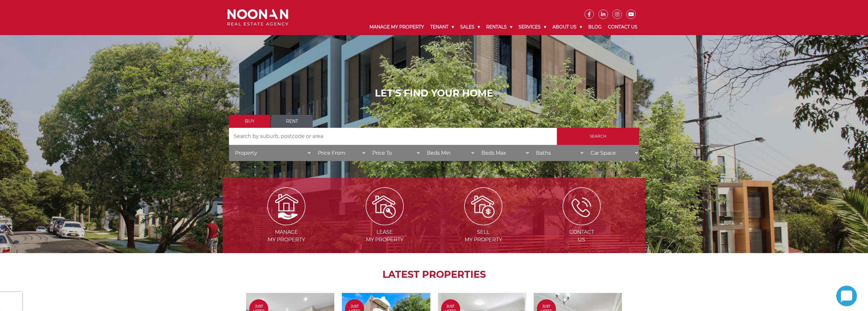  What do you see at coordinates (622, 27) in the screenshot?
I see `a: Contact Us` at bounding box center [622, 27].